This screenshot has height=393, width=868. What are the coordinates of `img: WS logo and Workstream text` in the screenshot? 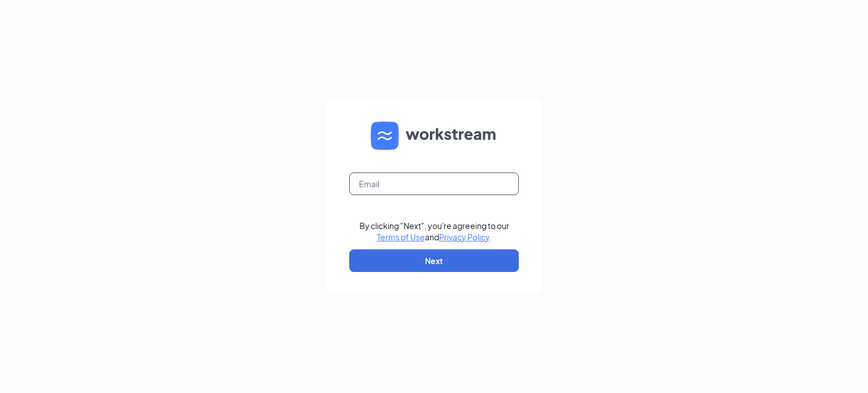 It's located at (434, 136).